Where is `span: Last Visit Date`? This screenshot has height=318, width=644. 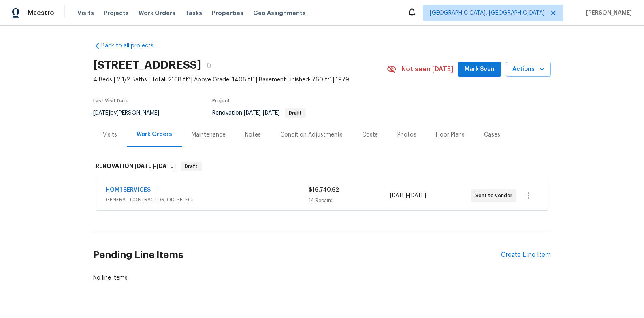
span: Last Visit Date is located at coordinates (111, 101).